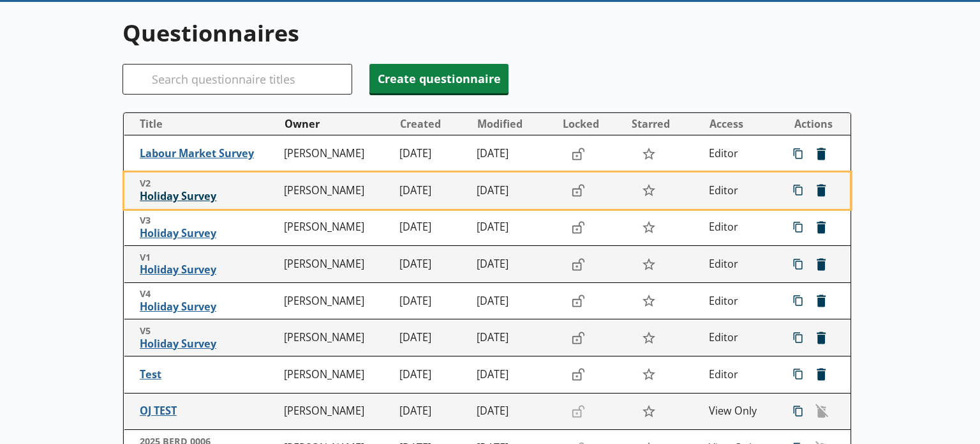  What do you see at coordinates (209, 153) in the screenshot?
I see `span: Labour Market Survey` at bounding box center [209, 153].